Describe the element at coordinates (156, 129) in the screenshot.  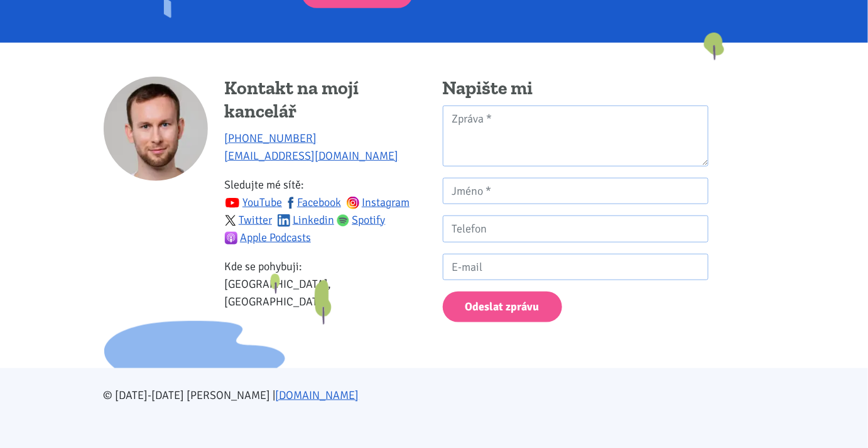
I see `img: Tomáš Kučera` at that location.